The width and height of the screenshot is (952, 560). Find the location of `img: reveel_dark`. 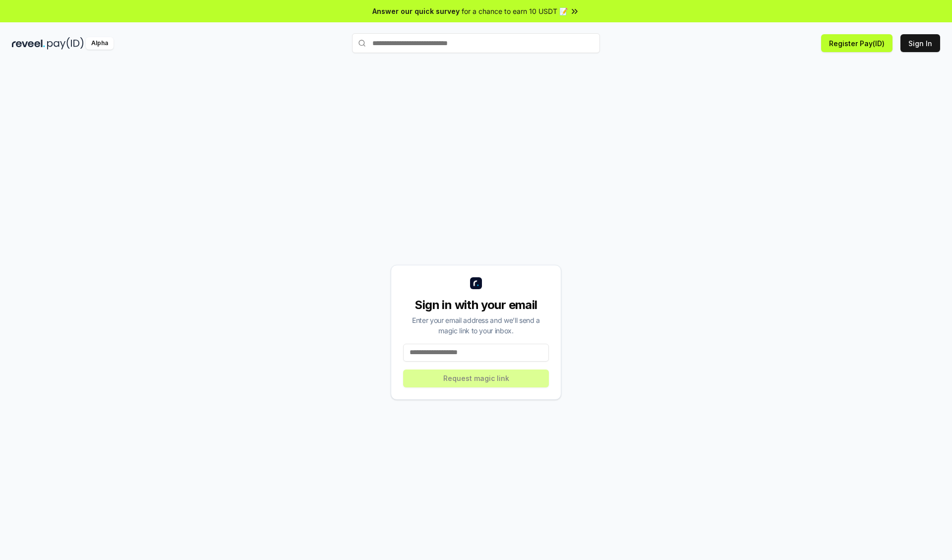

img: reveel_dark is located at coordinates (28, 43).